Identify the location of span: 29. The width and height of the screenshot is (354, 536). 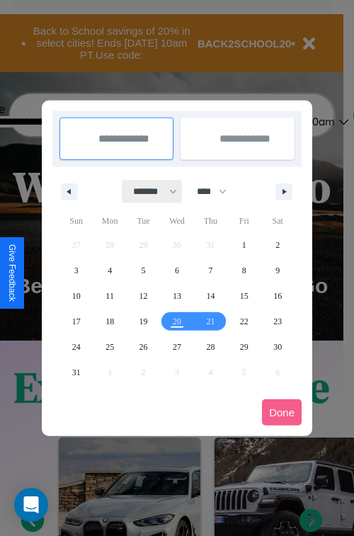
(244, 347).